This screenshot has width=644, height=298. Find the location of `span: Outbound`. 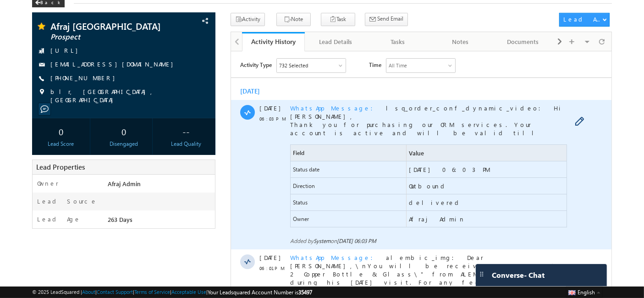

span: Outbound is located at coordinates (197, 135).